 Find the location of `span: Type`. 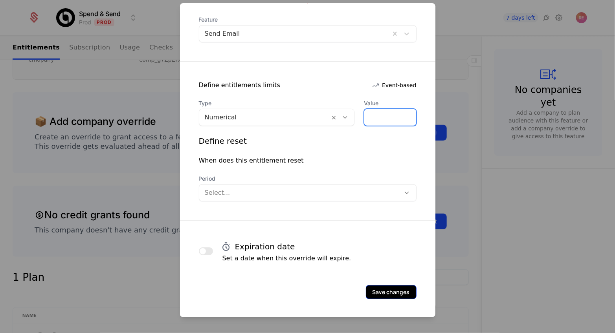

span: Type is located at coordinates (277, 103).